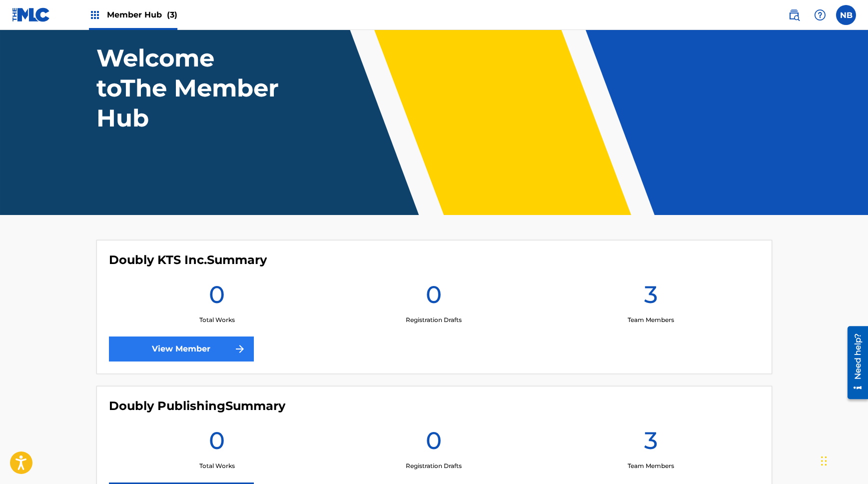 The width and height of the screenshot is (868, 484). What do you see at coordinates (190, 88) in the screenshot?
I see `h1: Welcome to The Member Hub` at bounding box center [190, 88].